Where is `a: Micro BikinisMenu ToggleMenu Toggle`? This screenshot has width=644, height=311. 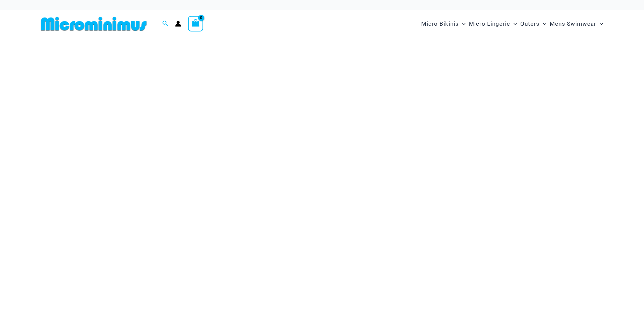
a: Micro BikinisMenu ToggleMenu Toggle is located at coordinates (443, 24).